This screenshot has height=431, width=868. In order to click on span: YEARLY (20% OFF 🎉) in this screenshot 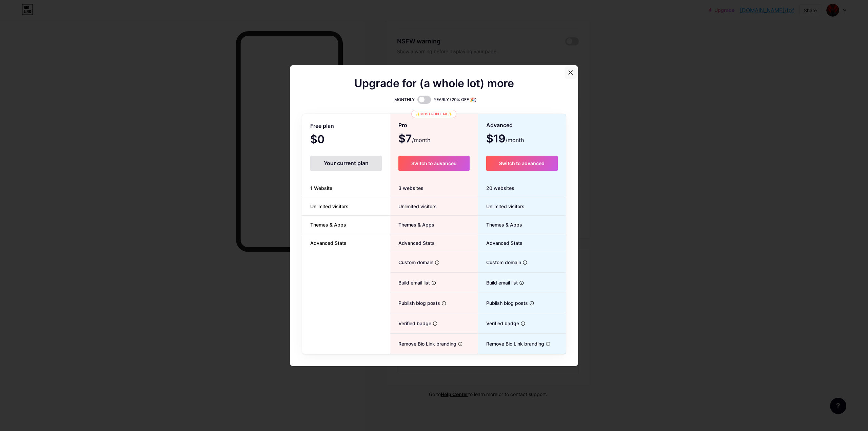, I will do `click(455, 99)`.